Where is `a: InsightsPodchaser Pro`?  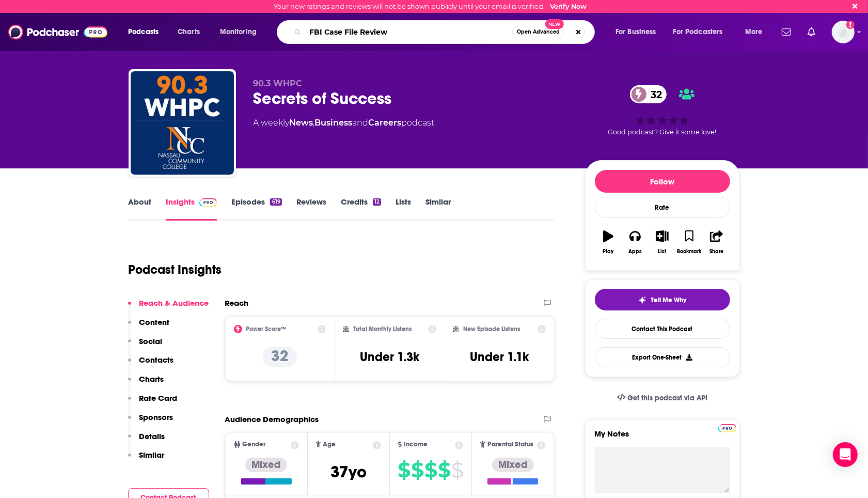
a: InsightsPodchaser Pro is located at coordinates (192, 209).